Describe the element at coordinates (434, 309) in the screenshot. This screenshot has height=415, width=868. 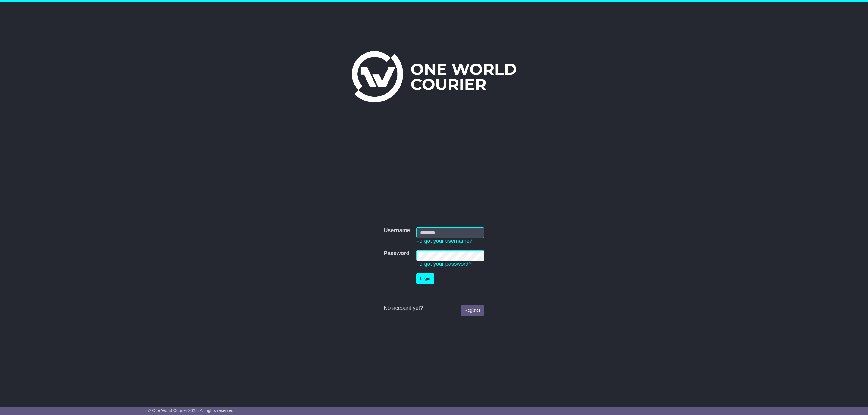
I see `div: No account yet?` at that location.